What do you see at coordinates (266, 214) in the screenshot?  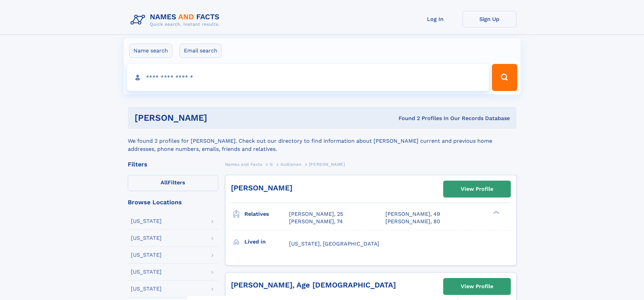 I see `h3: Relatives` at bounding box center [266, 214].